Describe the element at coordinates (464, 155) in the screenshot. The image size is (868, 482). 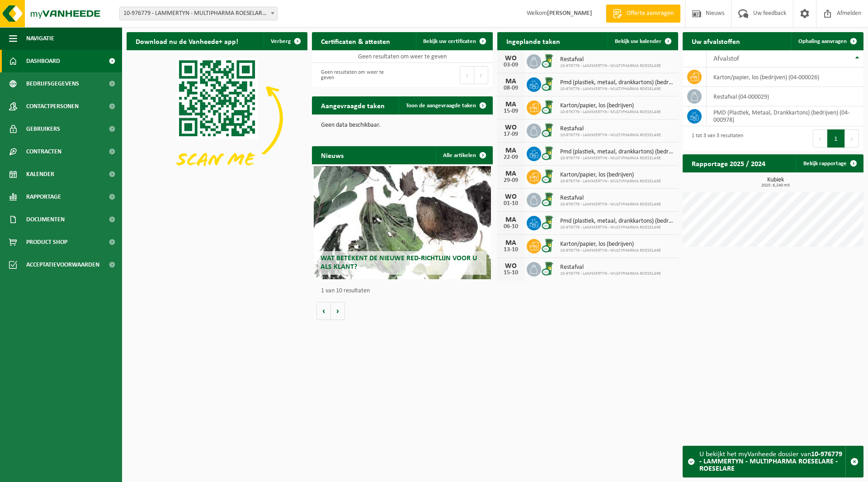
I see `a: Alle artikelen` at that location.